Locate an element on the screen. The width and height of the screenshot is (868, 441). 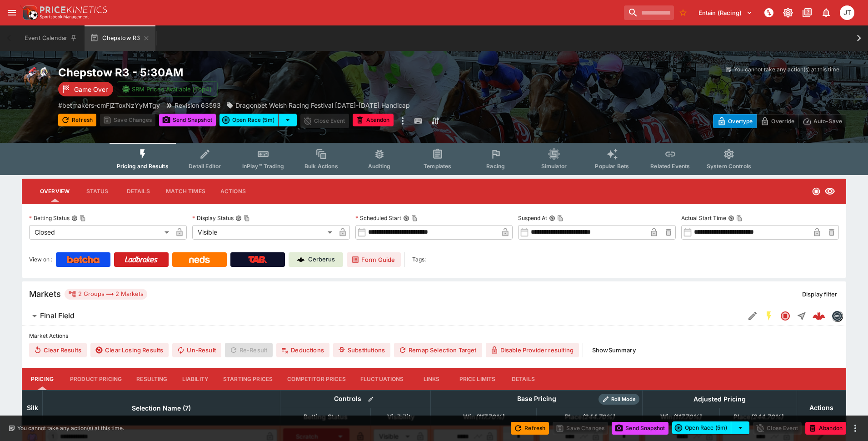
button: Pricing is located at coordinates (42, 379).